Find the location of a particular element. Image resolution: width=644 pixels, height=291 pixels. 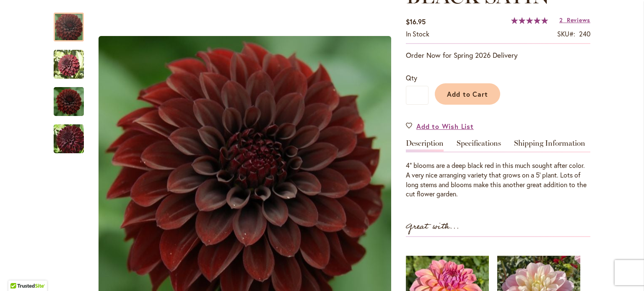

strong: Great with... is located at coordinates (433, 227).